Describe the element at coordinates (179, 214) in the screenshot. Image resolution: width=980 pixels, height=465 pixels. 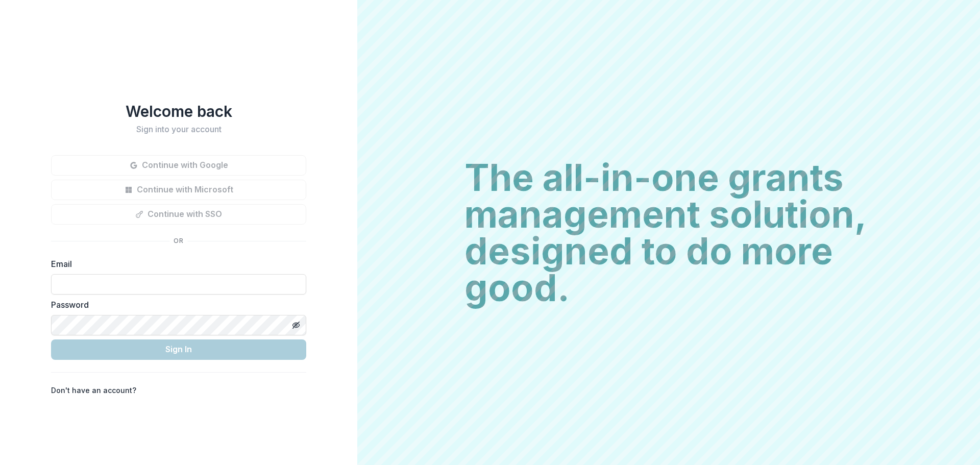
I see `button: Continue with SSO` at that location.